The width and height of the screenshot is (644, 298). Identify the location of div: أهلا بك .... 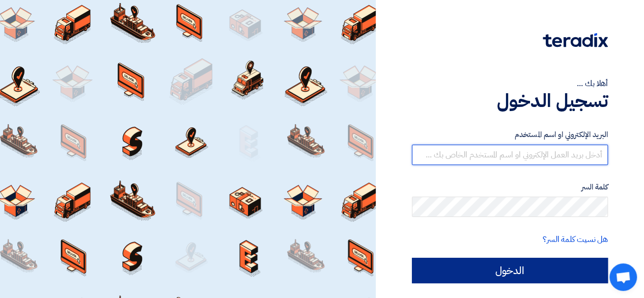
(510, 84).